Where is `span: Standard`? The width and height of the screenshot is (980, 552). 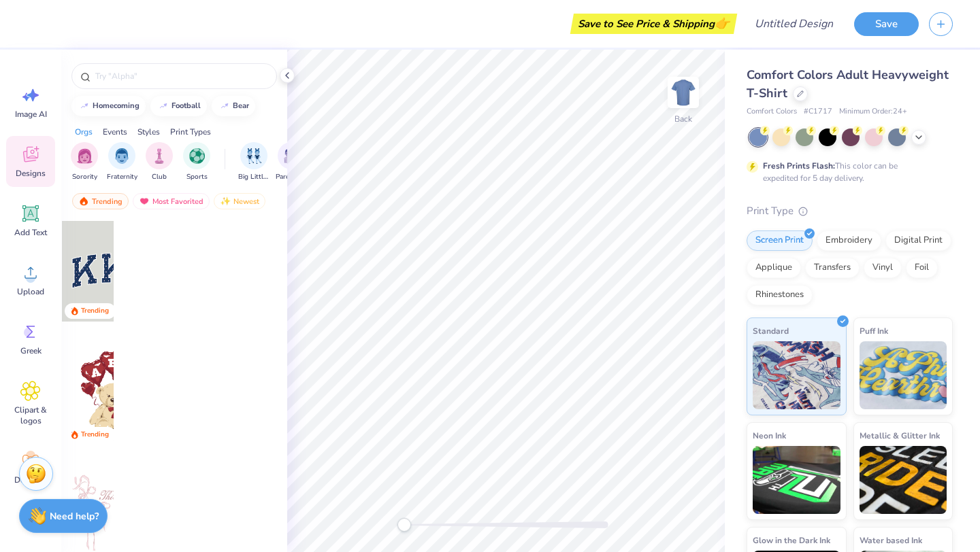
span: Standard is located at coordinates (770, 331).